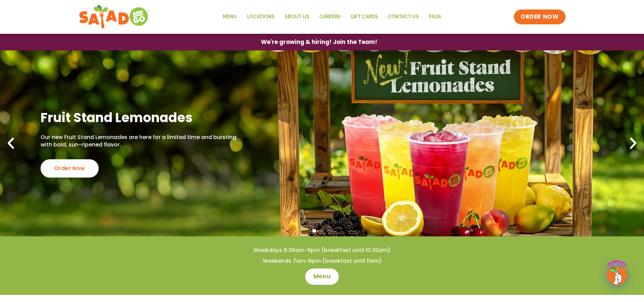  Describe the element at coordinates (140, 117) in the screenshot. I see `h2: Fruit Stand Lemonades` at that location.